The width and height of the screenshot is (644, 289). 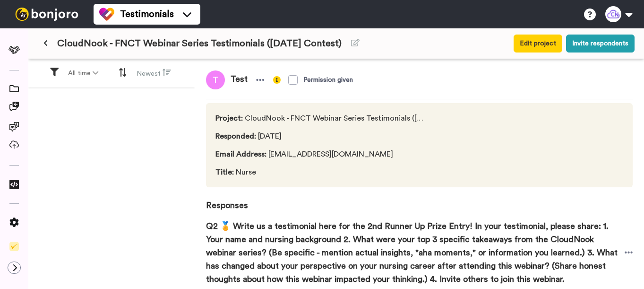 What do you see at coordinates (83, 73) in the screenshot?
I see `button: All time` at bounding box center [83, 73].